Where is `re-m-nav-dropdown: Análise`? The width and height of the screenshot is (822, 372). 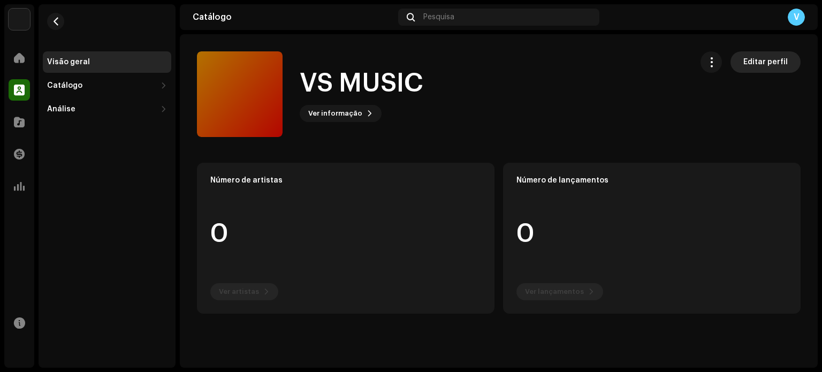
re-m-nav-dropdown: Análise is located at coordinates (107, 109).